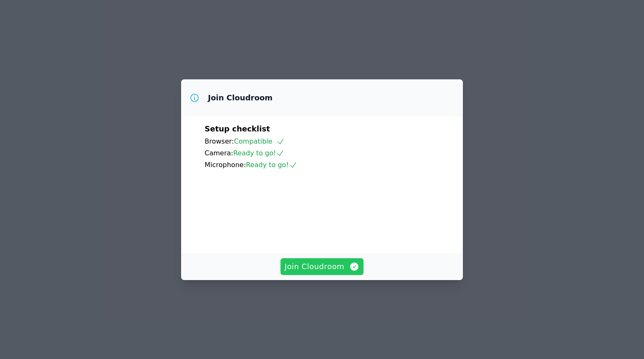  What do you see at coordinates (237, 128) in the screenshot?
I see `span: Setup checklist` at bounding box center [237, 128].